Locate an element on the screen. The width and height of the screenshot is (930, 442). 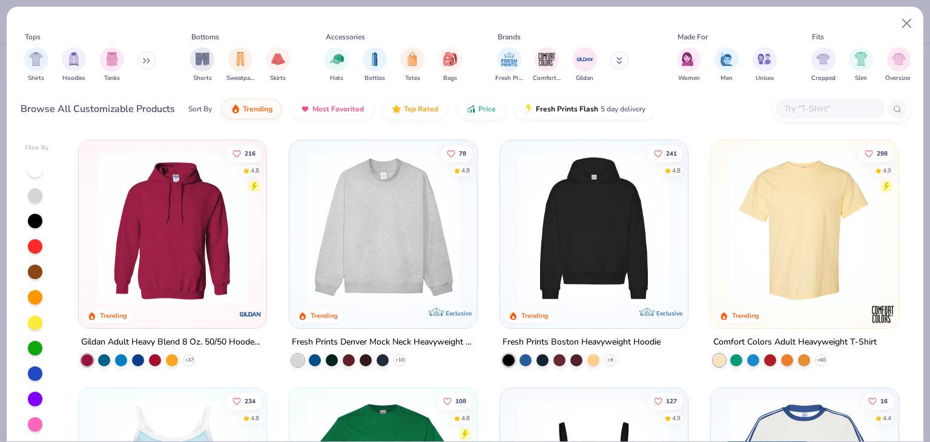
img: trending.gif is located at coordinates (235, 109).